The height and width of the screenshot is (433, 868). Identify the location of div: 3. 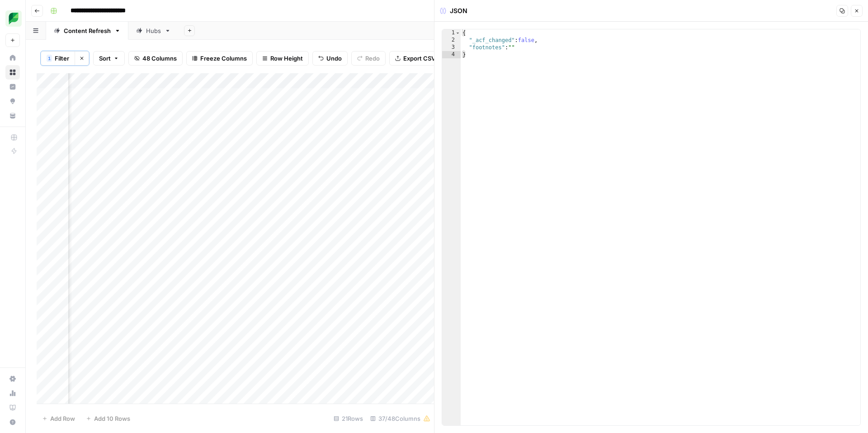
(451, 48).